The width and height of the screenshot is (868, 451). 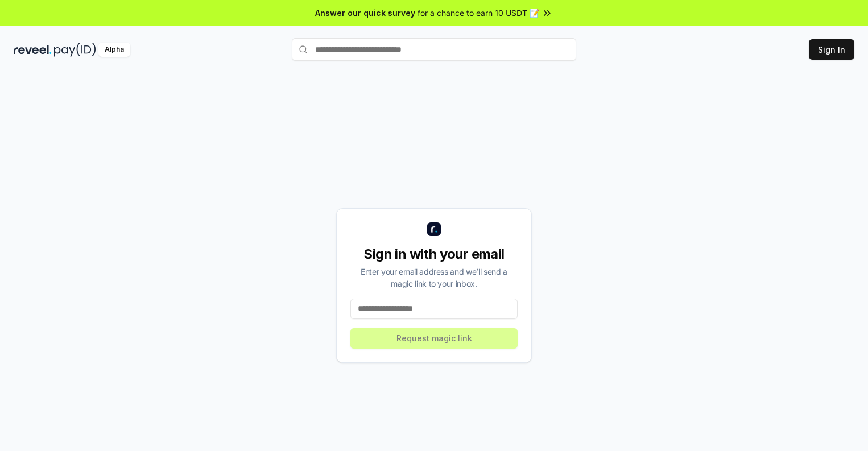 What do you see at coordinates (32, 49) in the screenshot?
I see `img: reveel_dark` at bounding box center [32, 49].